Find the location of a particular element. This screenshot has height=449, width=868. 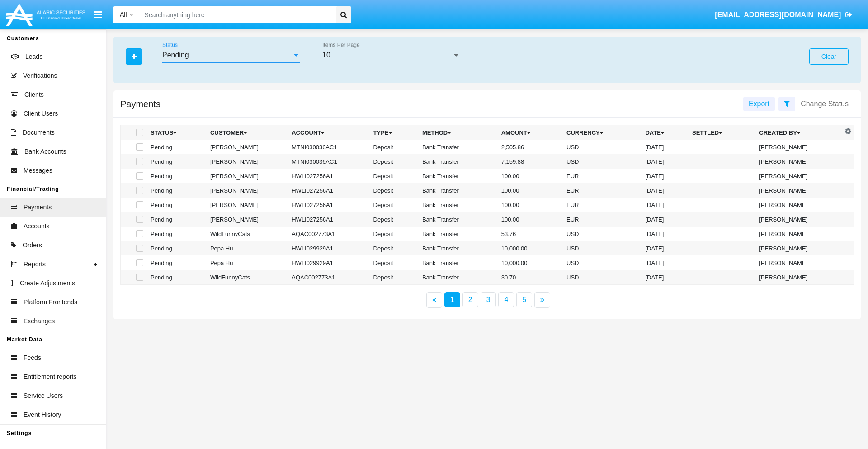

th: Account is located at coordinates (329, 132).